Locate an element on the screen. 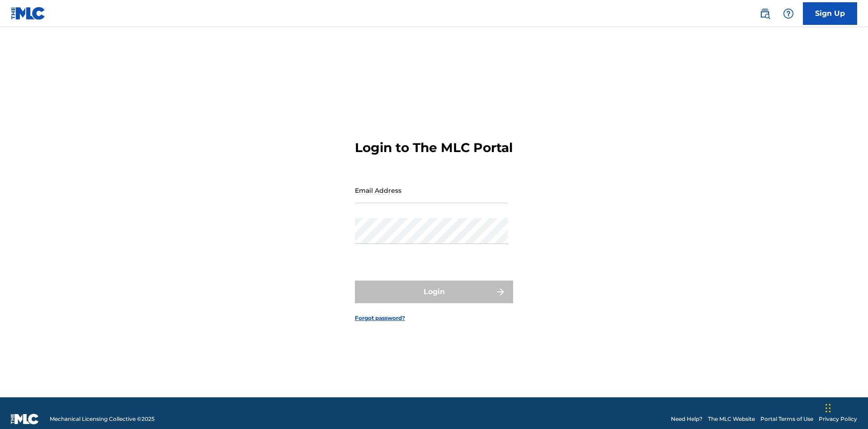 The height and width of the screenshot is (429, 868). span: Mechanical Licensing Collective © 2025 is located at coordinates (102, 419).